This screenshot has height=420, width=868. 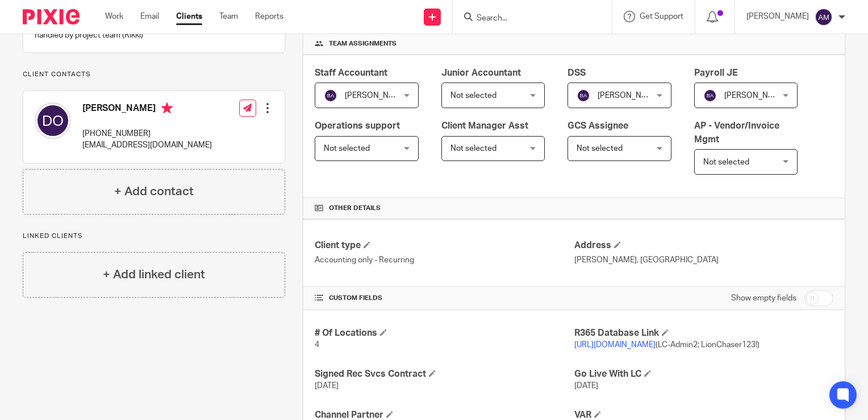 I want to click on span: (LC-Admin2; LionChaser123!), so click(x=667, y=345).